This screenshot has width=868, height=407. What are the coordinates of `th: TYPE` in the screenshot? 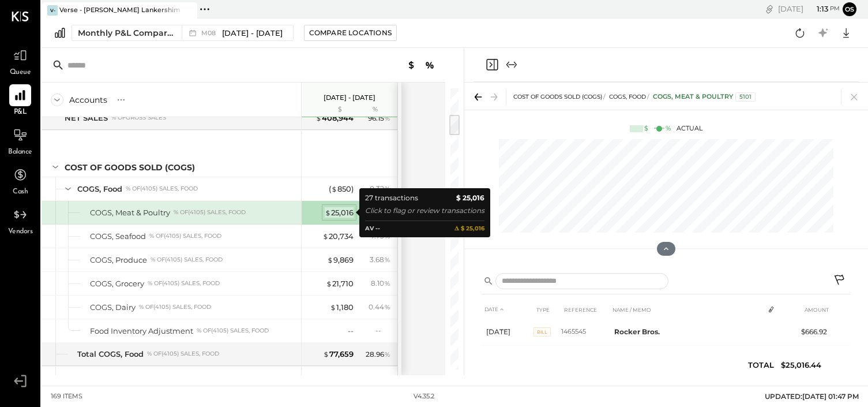 It's located at (548, 310).